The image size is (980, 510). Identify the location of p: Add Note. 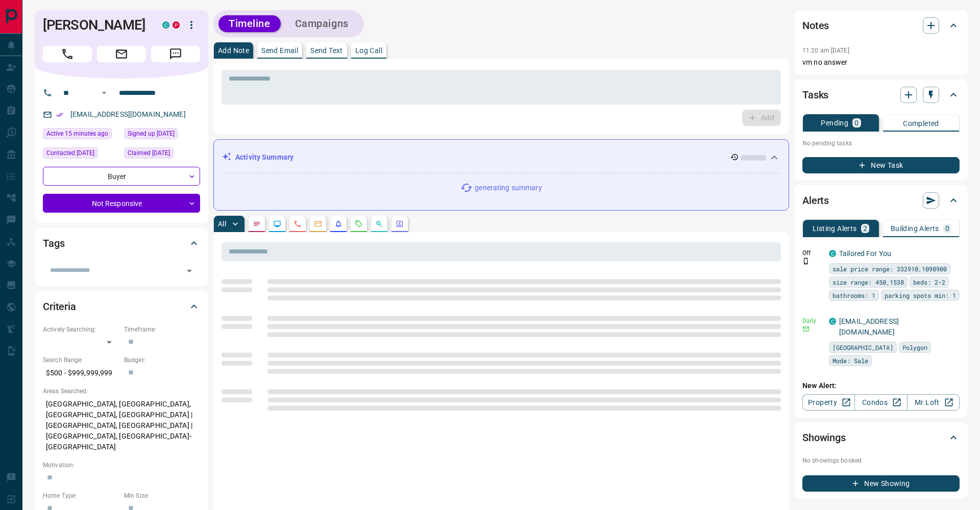
(233, 50).